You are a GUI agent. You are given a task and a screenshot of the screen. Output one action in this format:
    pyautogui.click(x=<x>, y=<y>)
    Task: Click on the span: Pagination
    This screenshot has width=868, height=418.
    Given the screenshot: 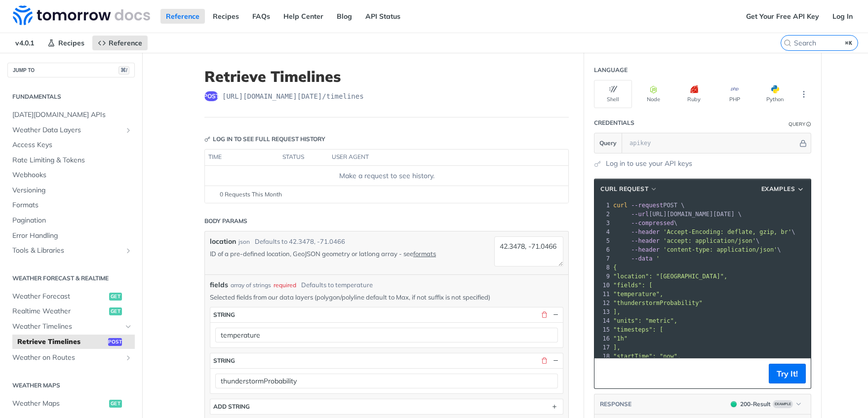 What is the action you would take?
    pyautogui.click(x=72, y=221)
    